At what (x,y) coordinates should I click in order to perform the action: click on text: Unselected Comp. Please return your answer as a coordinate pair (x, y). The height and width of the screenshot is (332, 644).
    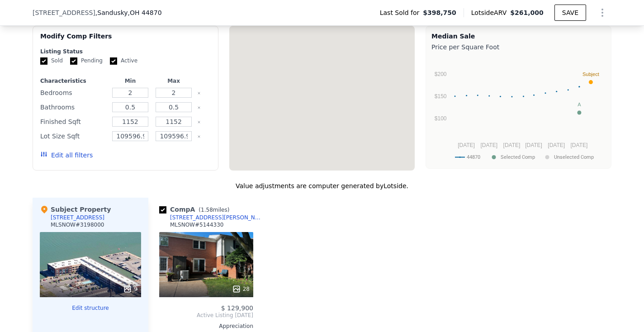
    Looking at the image, I should click on (574, 157).